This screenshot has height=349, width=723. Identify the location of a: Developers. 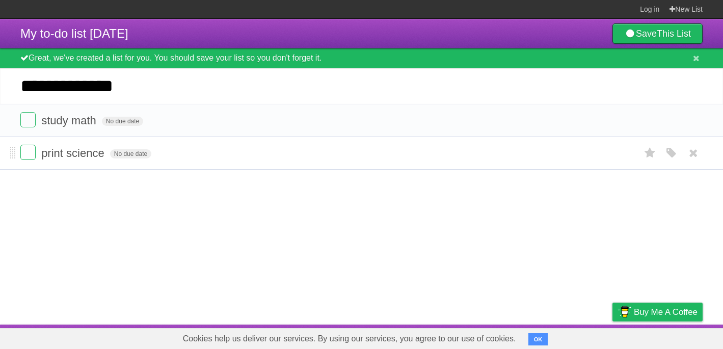
(531, 337).